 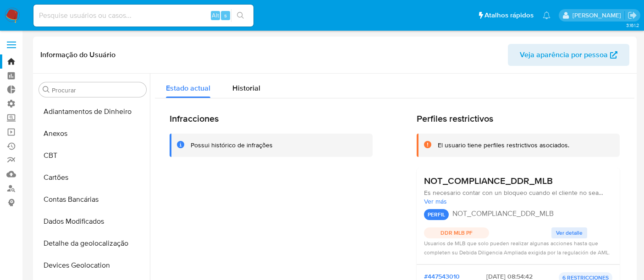 What do you see at coordinates (93, 199) in the screenshot?
I see `button: Contas Bancárias` at bounding box center [93, 199].